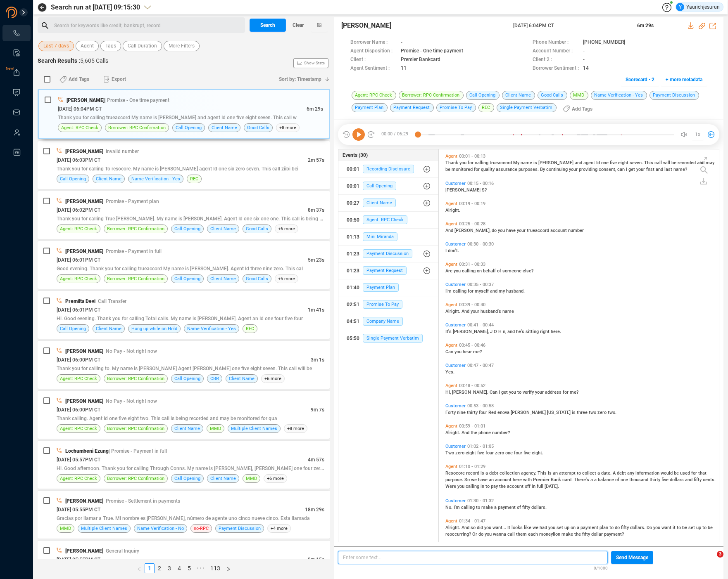 The width and height of the screenshot is (728, 579). What do you see at coordinates (502, 230) in the screenshot?
I see `span: you` at bounding box center [502, 230].